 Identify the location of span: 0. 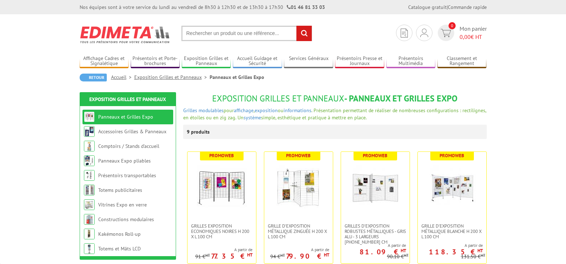
(452, 26).